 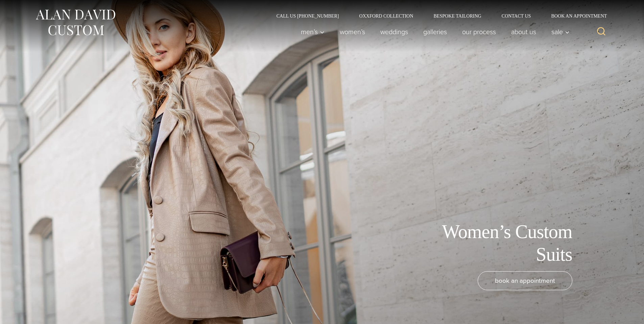 What do you see at coordinates (525, 280) in the screenshot?
I see `span: book an appointment` at bounding box center [525, 280].